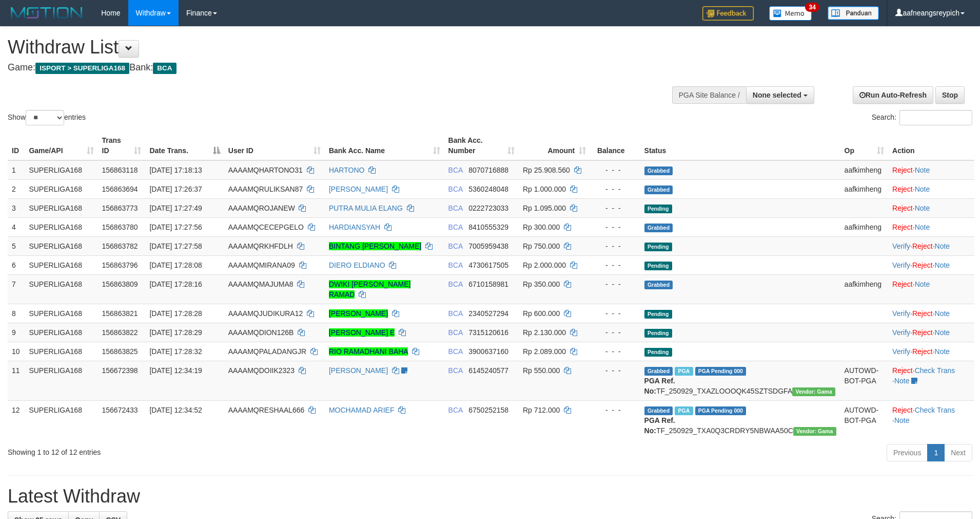 Image resolution: width=980 pixels, height=519 pixels. What do you see at coordinates (936, 452) in the screenshot?
I see `a: 1` at bounding box center [936, 452].